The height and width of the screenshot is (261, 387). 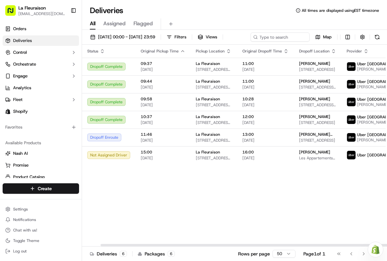 I want to click on span: Deliveries, so click(x=22, y=41).